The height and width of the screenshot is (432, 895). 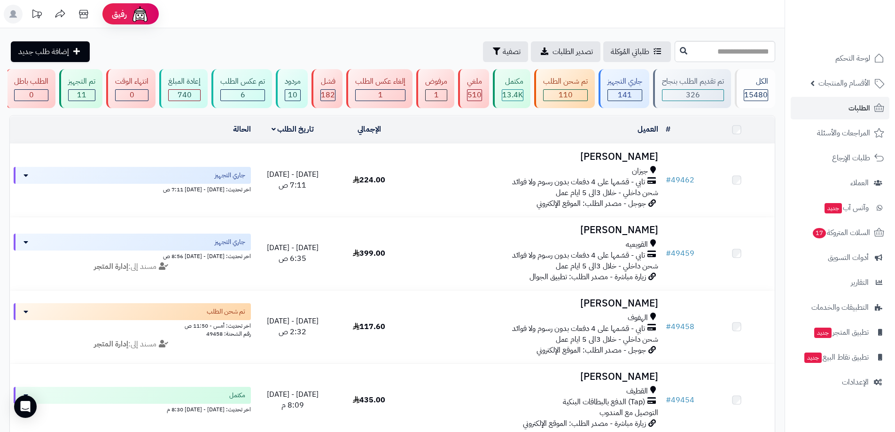 I want to click on div: 510, so click(x=475, y=95).